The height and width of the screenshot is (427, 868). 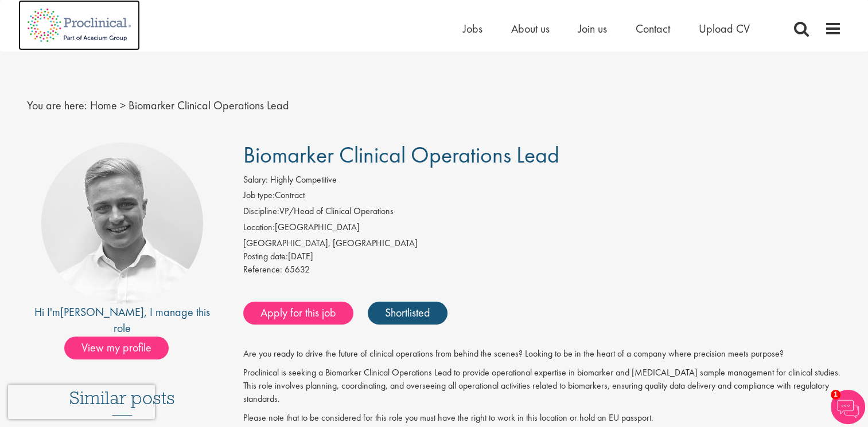 I want to click on a: Contact, so click(x=653, y=29).